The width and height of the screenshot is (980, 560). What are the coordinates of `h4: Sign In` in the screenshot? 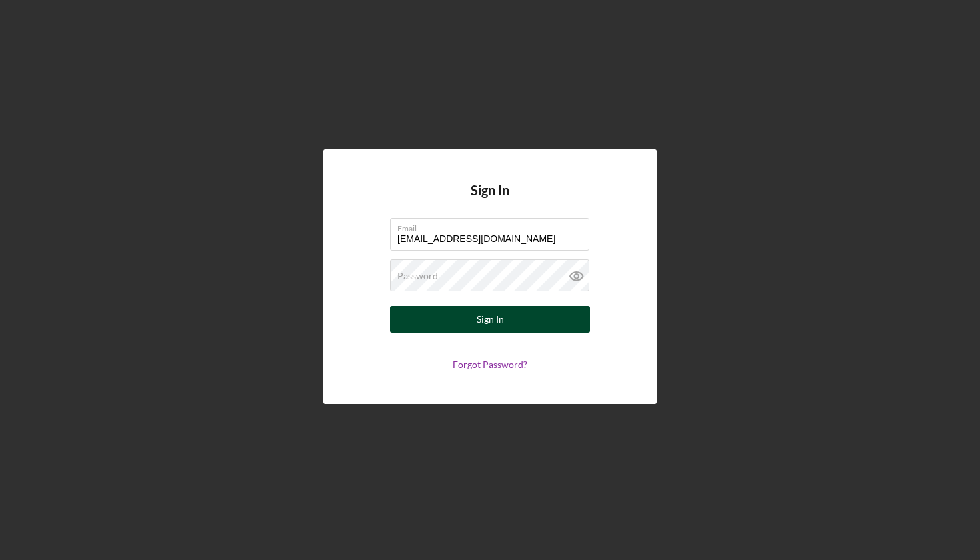 It's located at (490, 200).